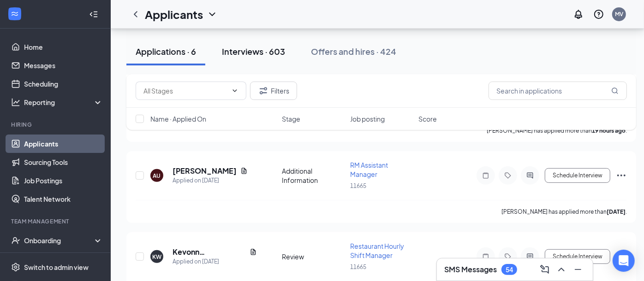 The height and width of the screenshot is (281, 644). I want to click on a: Team, so click(63, 259).